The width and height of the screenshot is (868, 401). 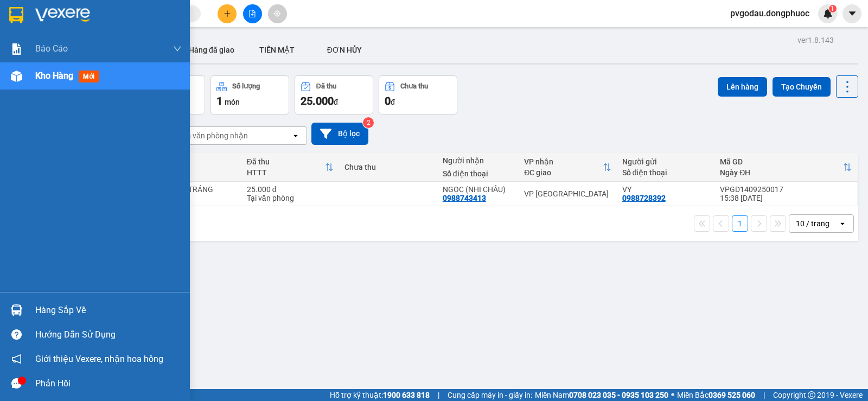 I want to click on div: VPGD1409250017, so click(x=785, y=190).